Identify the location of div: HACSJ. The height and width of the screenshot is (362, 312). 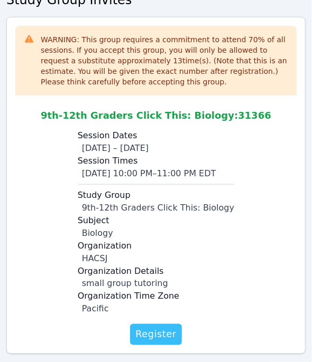
(158, 259).